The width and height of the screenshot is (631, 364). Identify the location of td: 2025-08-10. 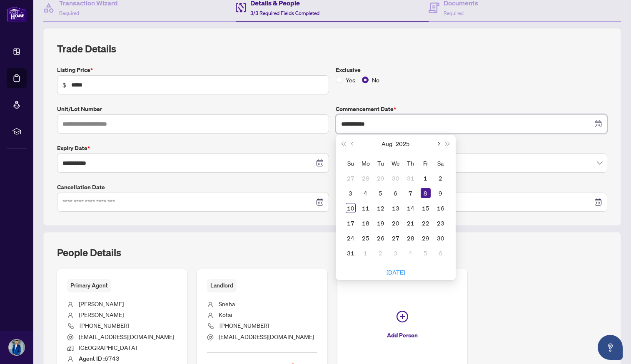
(351, 208).